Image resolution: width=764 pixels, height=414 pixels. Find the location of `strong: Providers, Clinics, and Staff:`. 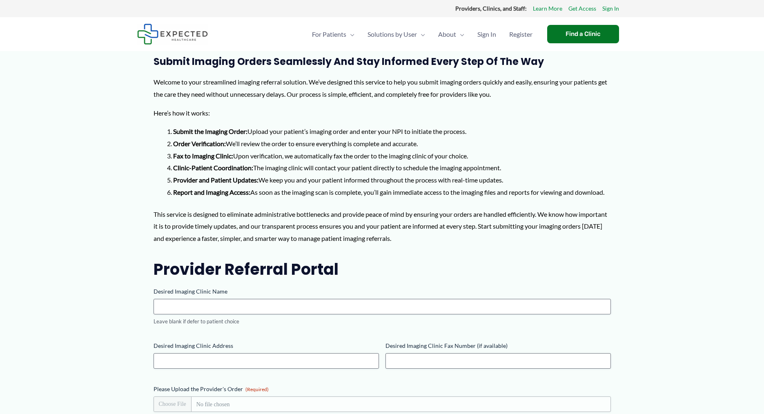

strong: Providers, Clinics, and Staff: is located at coordinates (491, 8).